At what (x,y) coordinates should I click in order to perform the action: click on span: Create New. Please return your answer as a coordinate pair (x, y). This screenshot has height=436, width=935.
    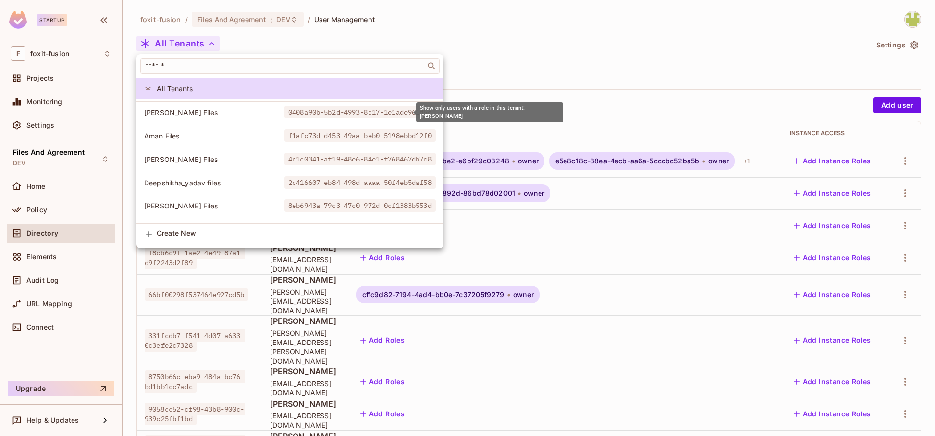
    Looking at the image, I should click on (296, 234).